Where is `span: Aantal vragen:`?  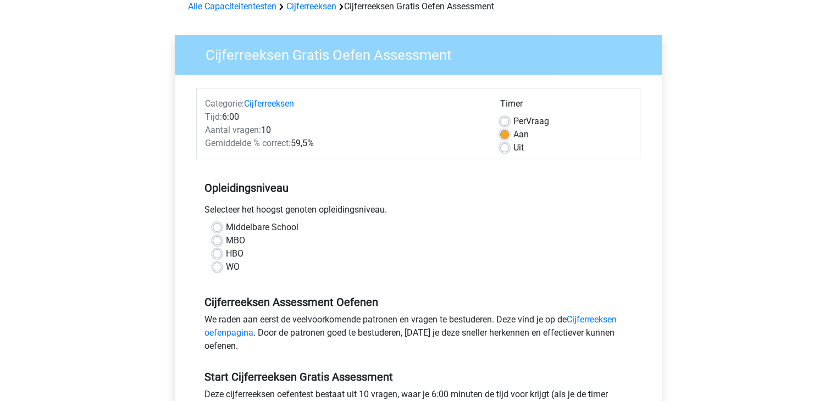
span: Aantal vragen: is located at coordinates (233, 130).